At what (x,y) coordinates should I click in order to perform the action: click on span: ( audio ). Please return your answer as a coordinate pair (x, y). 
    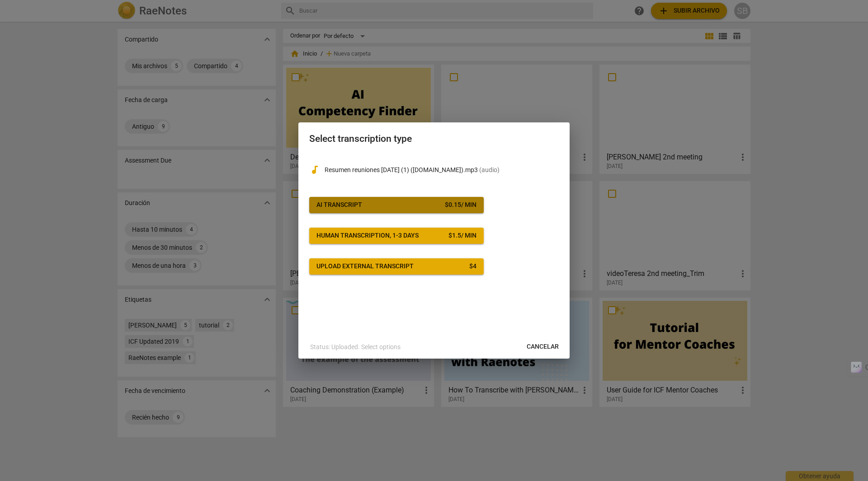
    Looking at the image, I should click on (489, 170).